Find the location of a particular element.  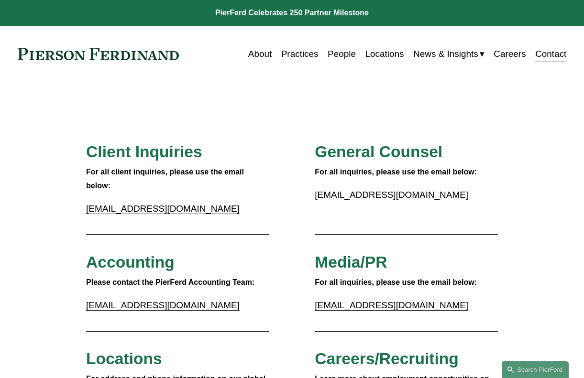

span: News & Insights is located at coordinates (446, 54).